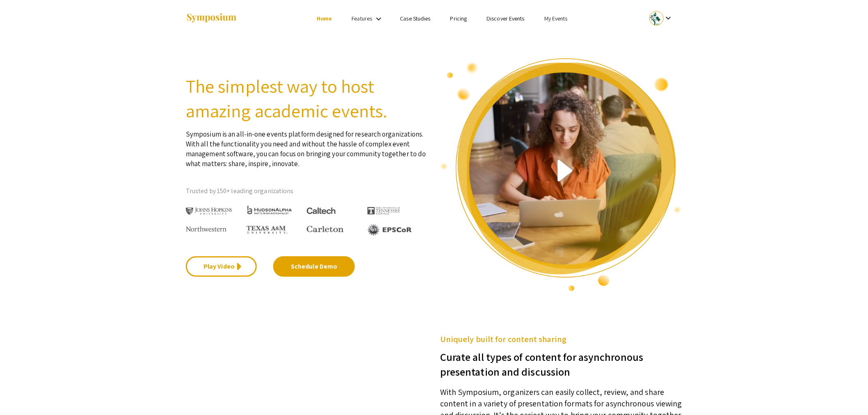 The height and width of the screenshot is (415, 868). I want to click on h3: Curate all types of content for asynchronous presentation and discussion, so click(561, 362).